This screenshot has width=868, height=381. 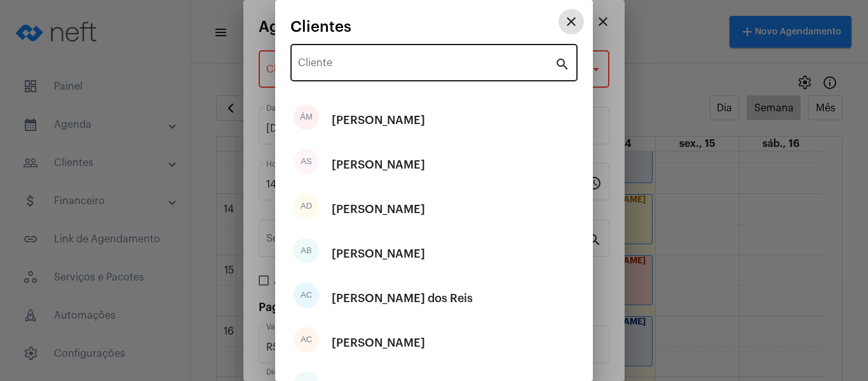 What do you see at coordinates (307, 162) in the screenshot?
I see `div: AS` at bounding box center [307, 162].